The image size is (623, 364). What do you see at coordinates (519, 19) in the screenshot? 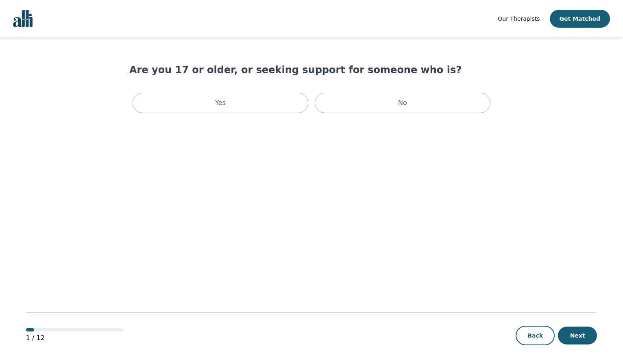
I see `a: Our Therapists` at bounding box center [519, 19].